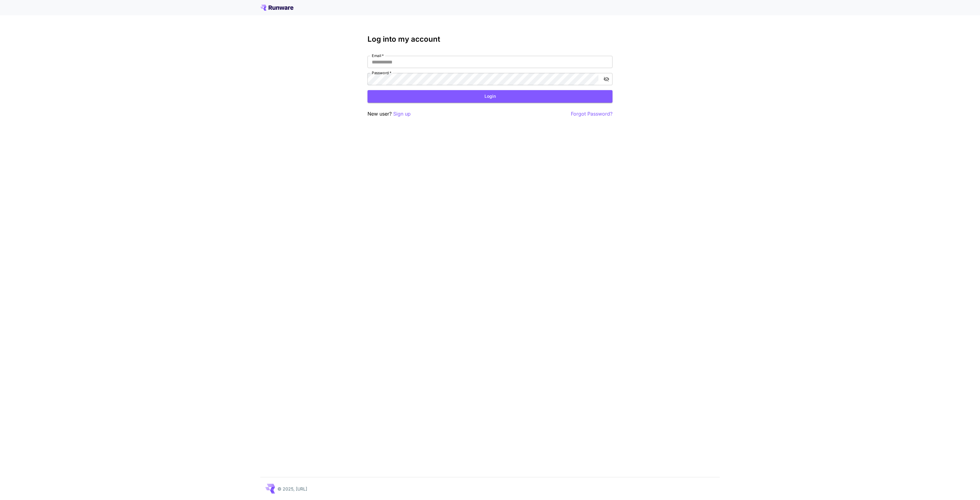 This screenshot has width=980, height=500. What do you see at coordinates (402, 114) in the screenshot?
I see `p: Sign up` at bounding box center [402, 114].